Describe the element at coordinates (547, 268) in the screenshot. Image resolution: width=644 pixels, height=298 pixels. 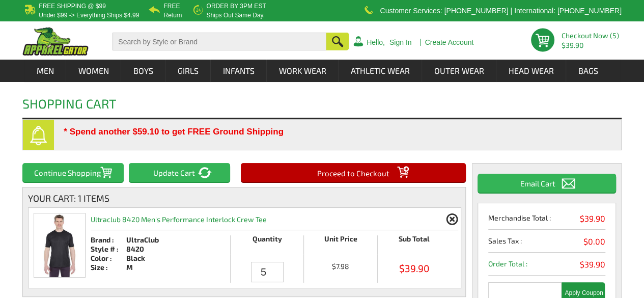
I see `li: Order Total :` at that location.